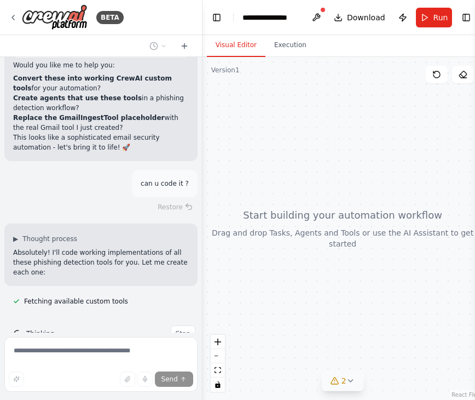 The height and width of the screenshot is (400, 475). What do you see at coordinates (101, 262) in the screenshot?
I see `p: Absolutely! I'll code working implementations of all these phishing detection tools for you. Let ...` at bounding box center [101, 262].